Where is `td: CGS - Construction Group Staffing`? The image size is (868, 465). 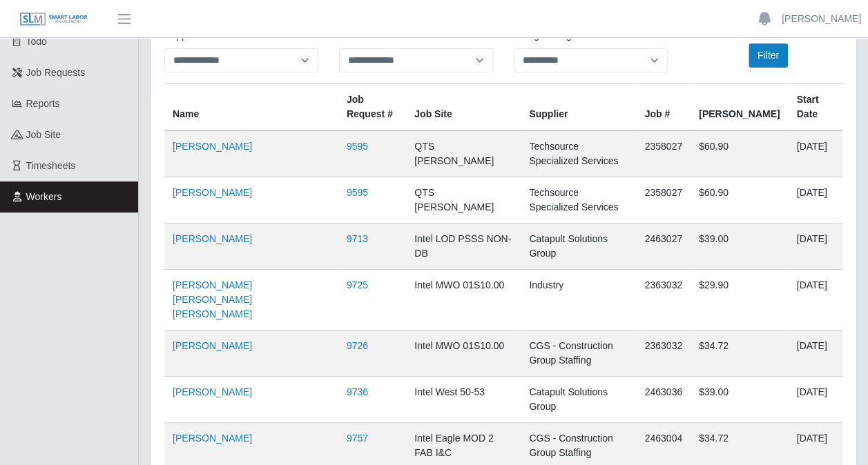
td: CGS - Construction Group Staffing is located at coordinates (578, 353).